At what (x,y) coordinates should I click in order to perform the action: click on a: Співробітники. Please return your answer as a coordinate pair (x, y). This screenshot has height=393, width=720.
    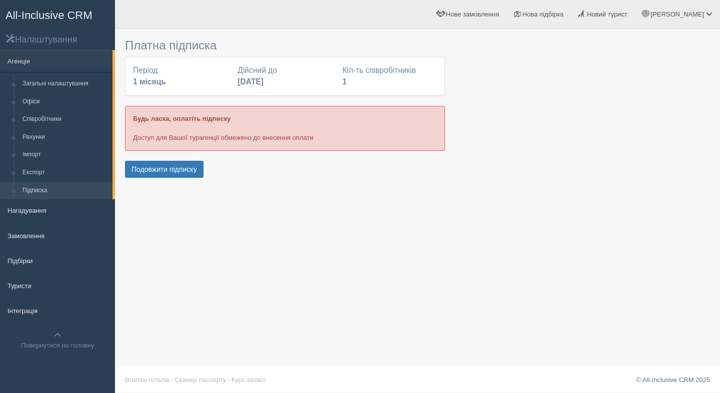
    Looking at the image, I should click on (65, 119).